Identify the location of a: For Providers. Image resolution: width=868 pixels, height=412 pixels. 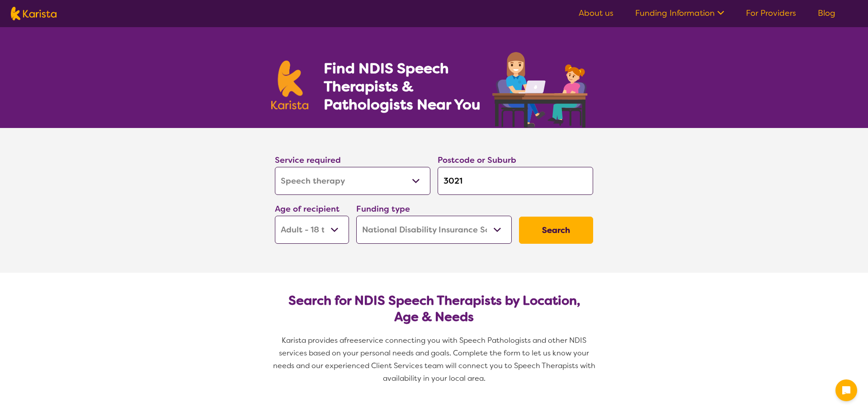
(771, 13).